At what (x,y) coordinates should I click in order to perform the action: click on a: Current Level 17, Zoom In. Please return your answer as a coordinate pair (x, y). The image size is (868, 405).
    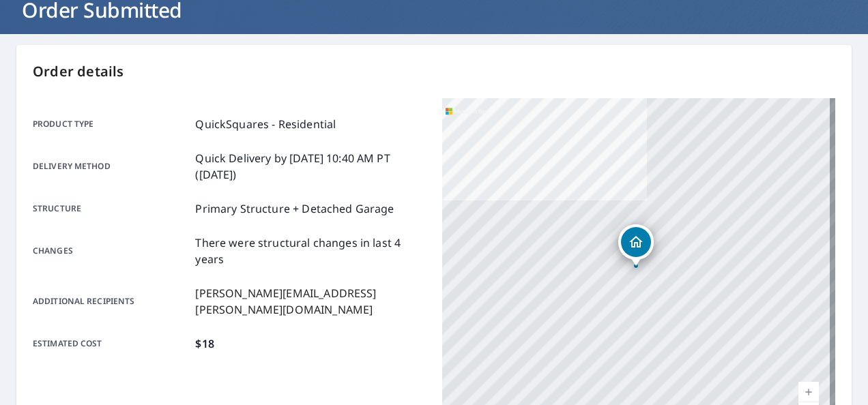
    Looking at the image, I should click on (808, 393).